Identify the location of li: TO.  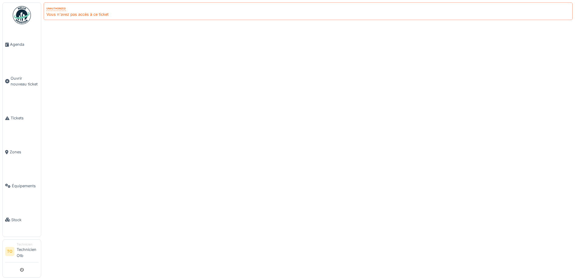
(10, 252).